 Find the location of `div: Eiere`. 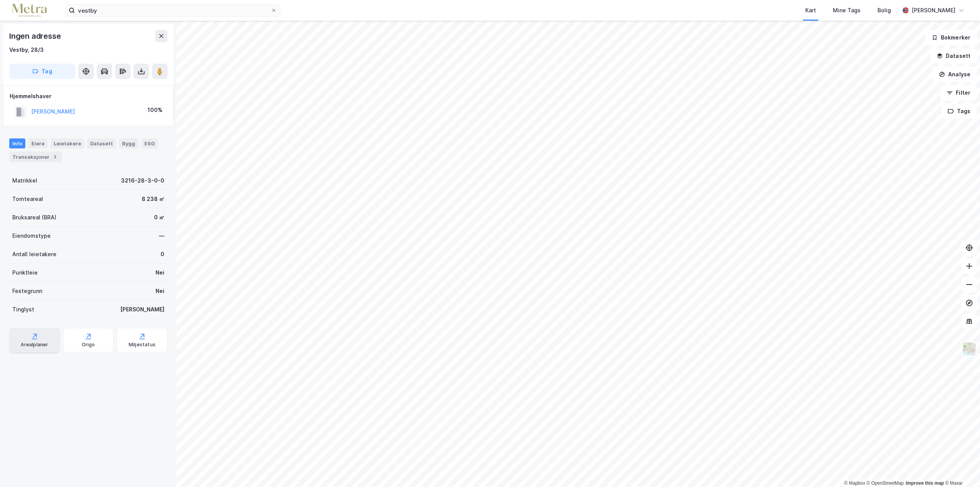

div: Eiere is located at coordinates (38, 144).